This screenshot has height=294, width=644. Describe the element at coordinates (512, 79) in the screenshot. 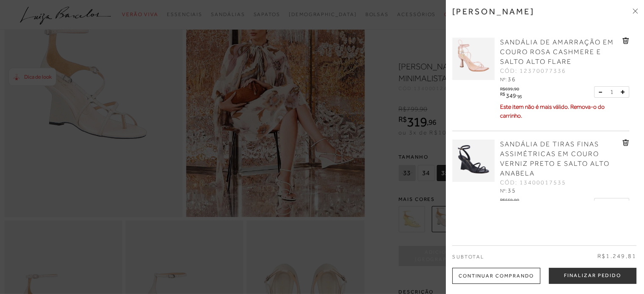

I see `span: 36` at that location.